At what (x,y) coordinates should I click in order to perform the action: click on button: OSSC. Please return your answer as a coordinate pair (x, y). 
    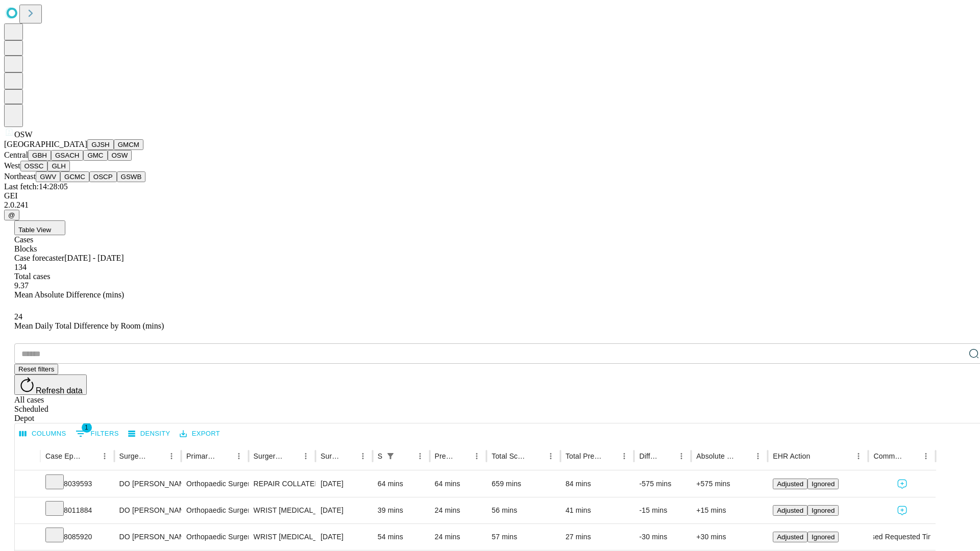
    Looking at the image, I should click on (34, 166).